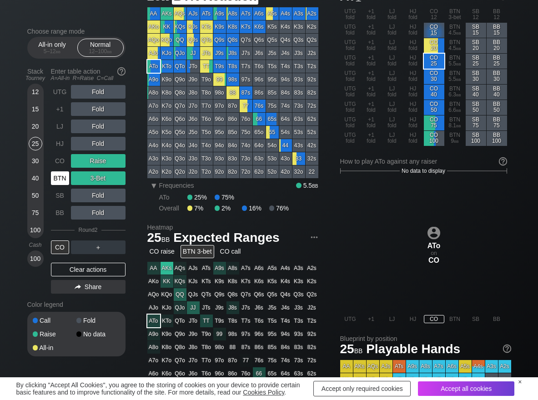 The image size is (538, 400). Describe the element at coordinates (154, 53) in the screenshot. I see `div: AJo` at that location.